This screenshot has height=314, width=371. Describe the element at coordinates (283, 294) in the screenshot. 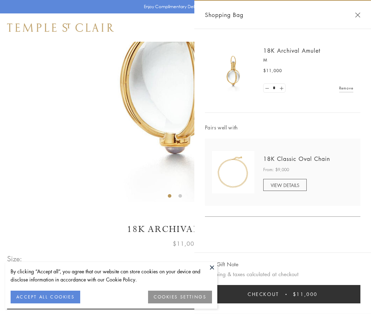

I see `button: Checkout $11,000` at that location.